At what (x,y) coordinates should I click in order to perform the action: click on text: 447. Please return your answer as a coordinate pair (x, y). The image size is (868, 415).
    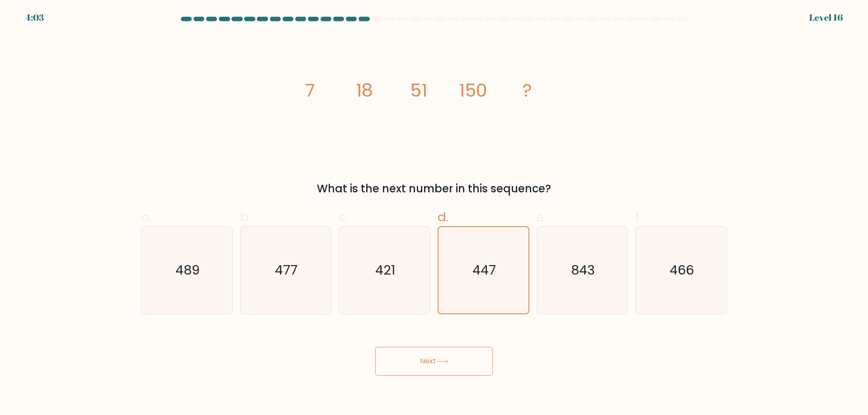
    Looking at the image, I should click on (484, 270).